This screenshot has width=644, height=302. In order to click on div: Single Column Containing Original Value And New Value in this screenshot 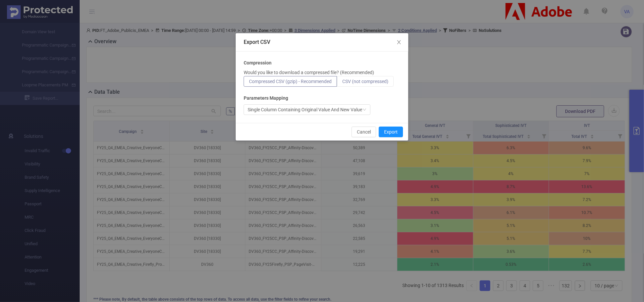, I will do `click(305, 110)`.